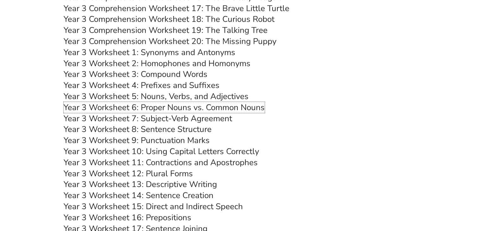  I want to click on a: Year 3 Worksheet 10: Using Capital Letters Correctly, so click(161, 151).